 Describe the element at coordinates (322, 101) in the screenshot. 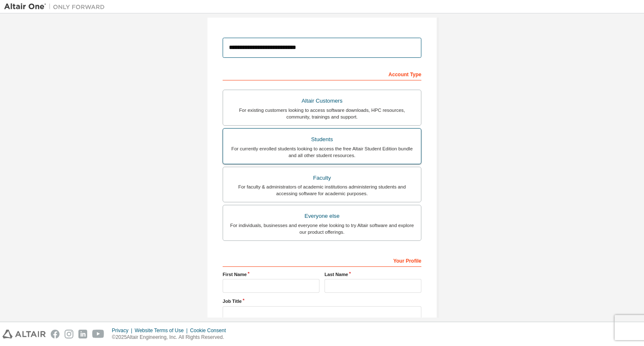

I see `div: Altair Customers` at that location.